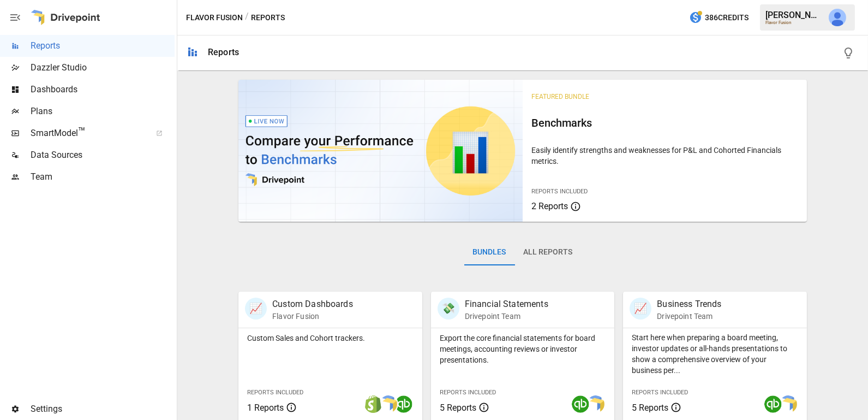 Image resolution: width=868 pixels, height=420 pixels. Describe the element at coordinates (330, 338) in the screenshot. I see `p: Custom Sales and Cohort trackers.` at that location.